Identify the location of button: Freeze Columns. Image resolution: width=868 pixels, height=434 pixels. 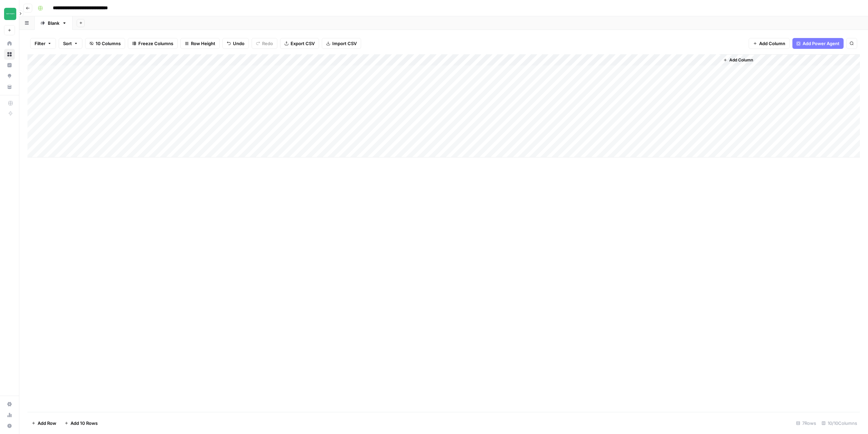
(153, 43).